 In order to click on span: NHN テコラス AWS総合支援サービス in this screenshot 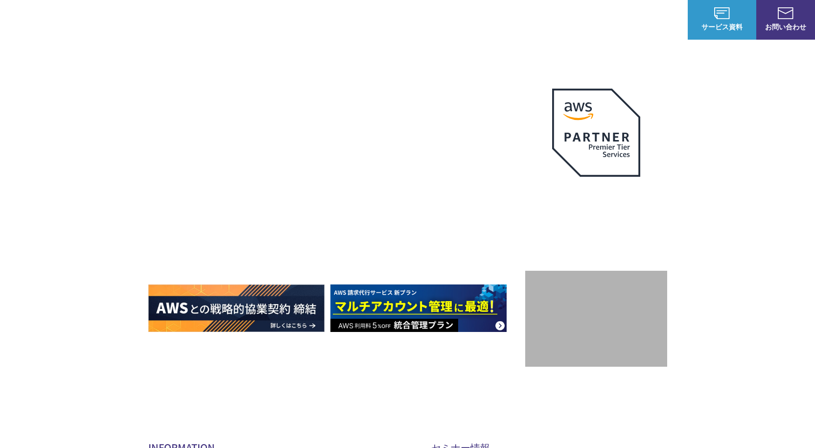, I will do `click(148, 20)`.